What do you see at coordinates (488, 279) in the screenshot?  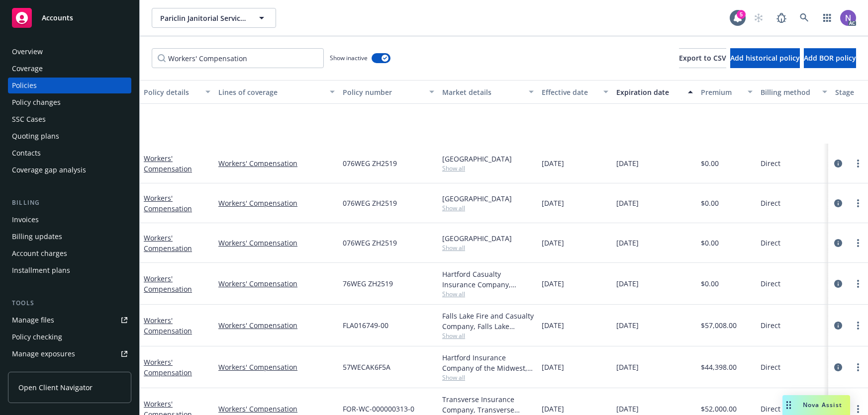 I see `div: Hartford Casualty Insurance Company, Hartford Insurance Group` at bounding box center [488, 279].